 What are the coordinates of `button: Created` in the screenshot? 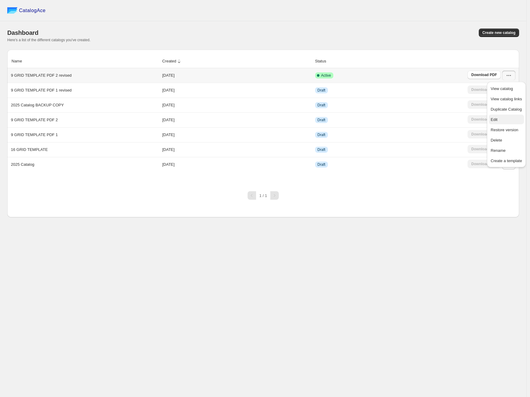 It's located at (172, 61).